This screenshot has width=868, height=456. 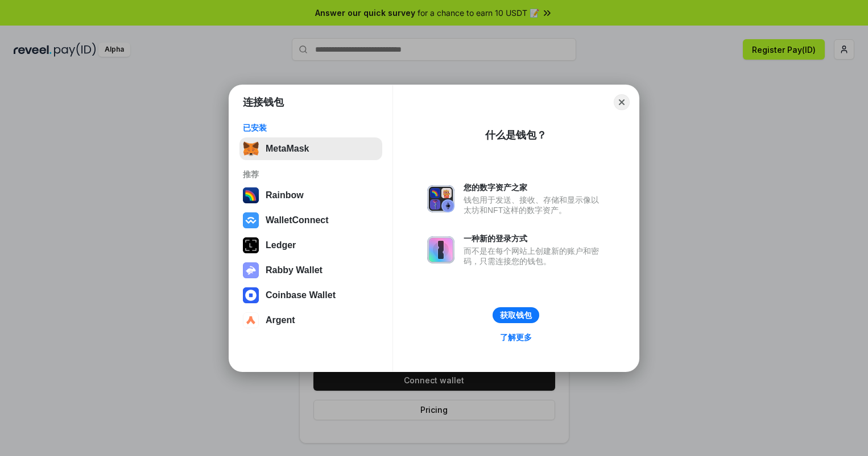 What do you see at coordinates (310, 270) in the screenshot?
I see `button: Rabby Wallet` at bounding box center [310, 270].